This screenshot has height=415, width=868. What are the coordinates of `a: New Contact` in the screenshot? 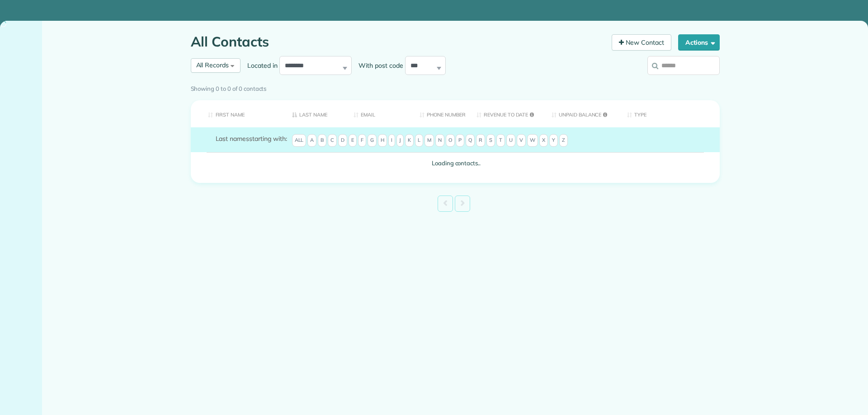 It's located at (642, 42).